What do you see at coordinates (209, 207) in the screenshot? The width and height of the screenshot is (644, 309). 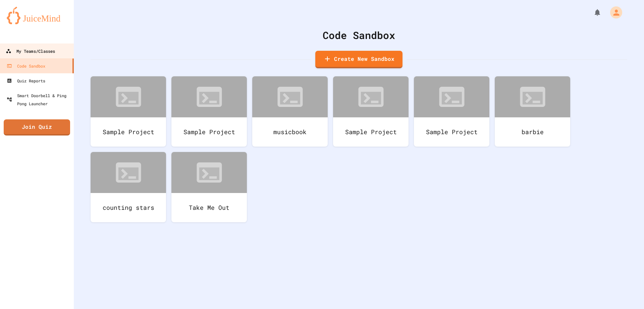 I see `div: Take Me Out` at bounding box center [209, 207].